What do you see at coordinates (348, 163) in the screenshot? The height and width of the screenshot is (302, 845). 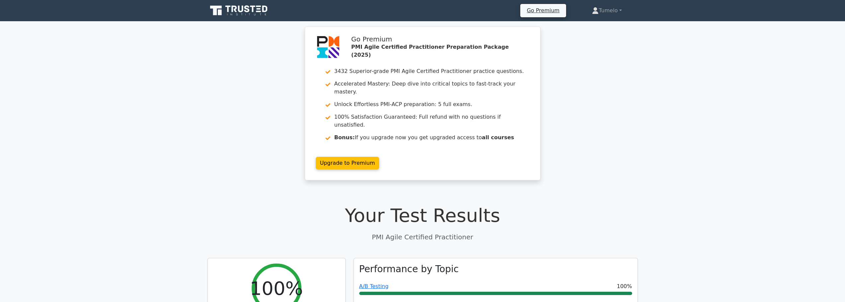 I see `a: Upgrade to Premium` at bounding box center [348, 163].